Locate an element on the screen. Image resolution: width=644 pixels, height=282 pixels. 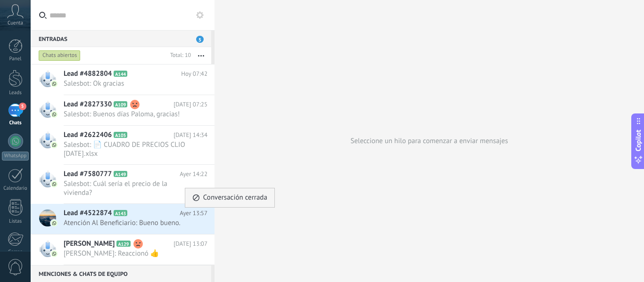
span: Copilot is located at coordinates (638, 141).